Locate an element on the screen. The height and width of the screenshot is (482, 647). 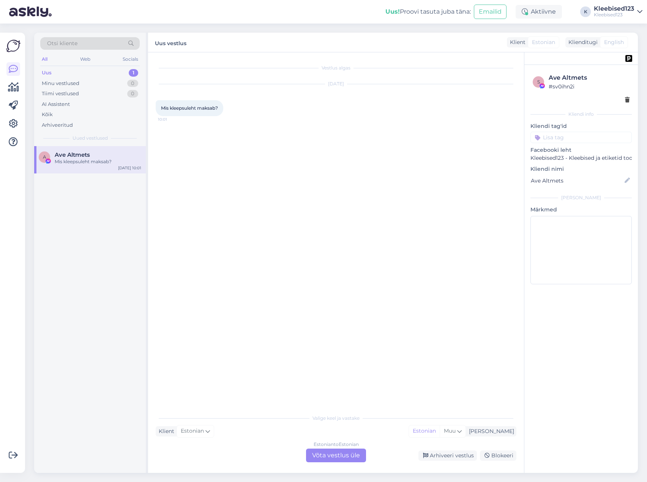
a: Kleebised123Kleebised123 is located at coordinates (618, 12).